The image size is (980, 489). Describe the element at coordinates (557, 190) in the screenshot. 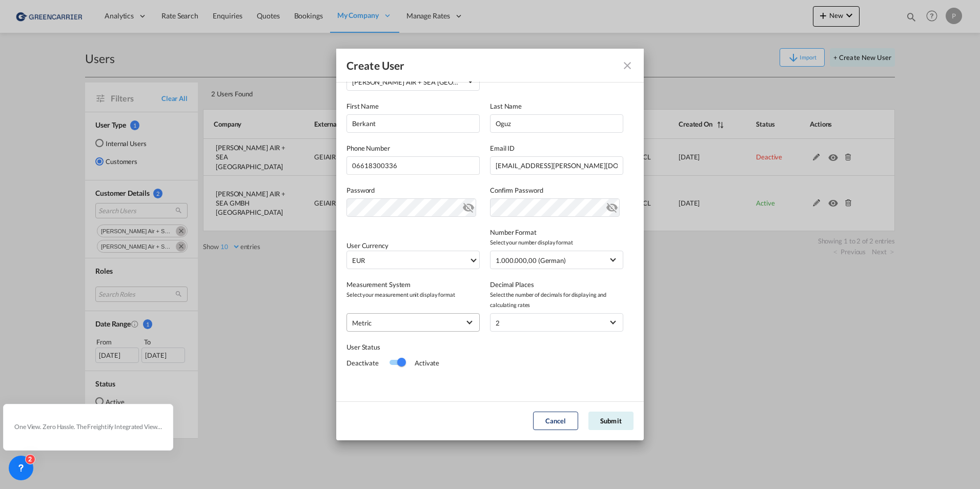

I see `label: Confirm Password` at that location.